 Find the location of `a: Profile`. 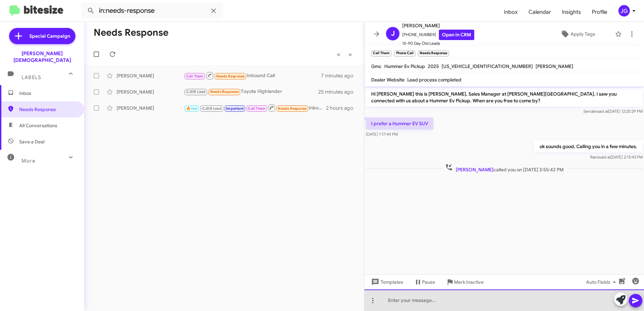

a: Profile is located at coordinates (599, 12).